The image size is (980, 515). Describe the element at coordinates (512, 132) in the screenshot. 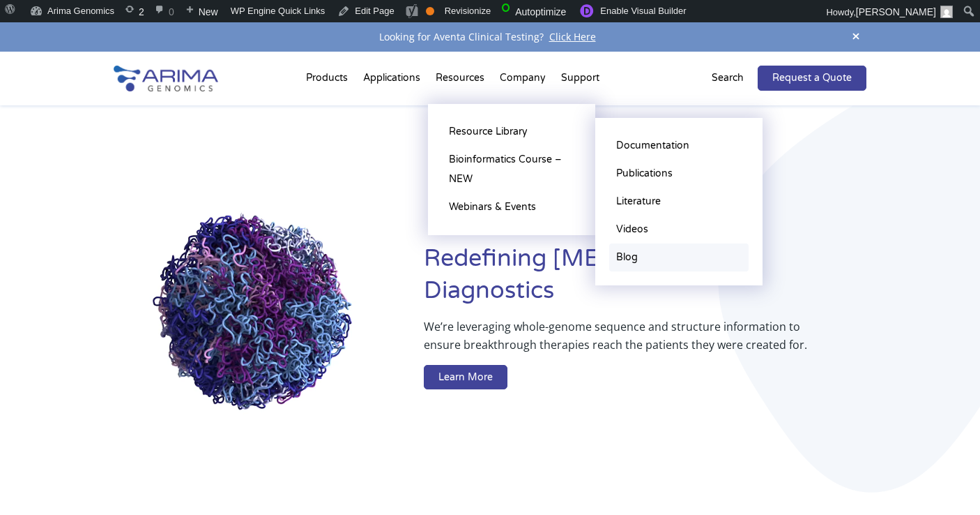

I see `a: Resource Library` at that location.